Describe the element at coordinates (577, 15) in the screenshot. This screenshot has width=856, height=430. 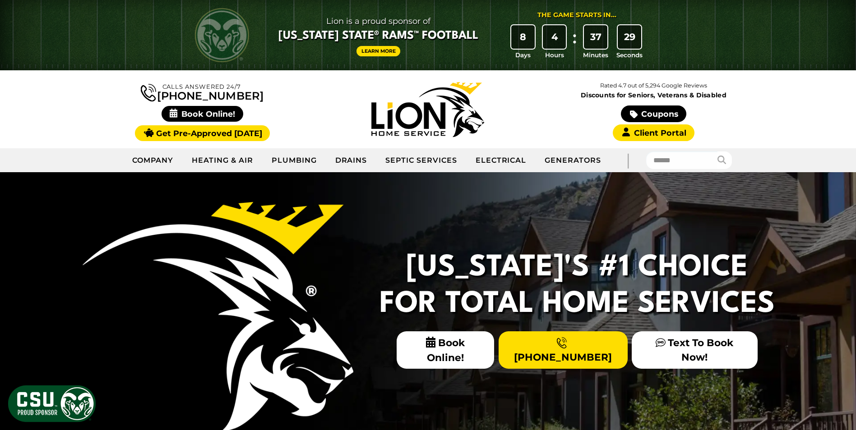
I see `div: The Game Starts in...` at that location.